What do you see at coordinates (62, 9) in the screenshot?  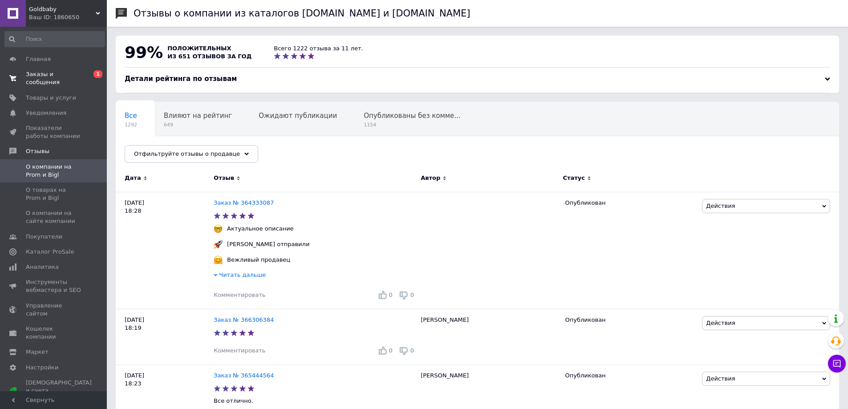 I see `span: Goldbaby` at bounding box center [62, 9].